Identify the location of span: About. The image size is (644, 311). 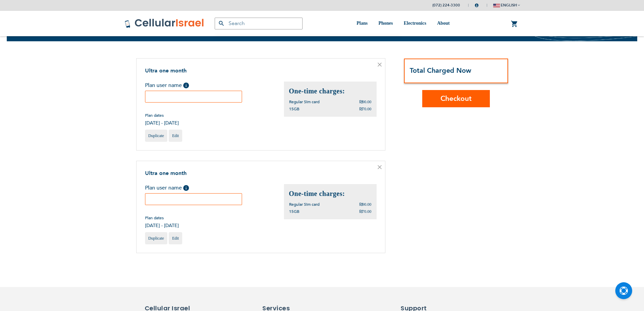
(443, 23).